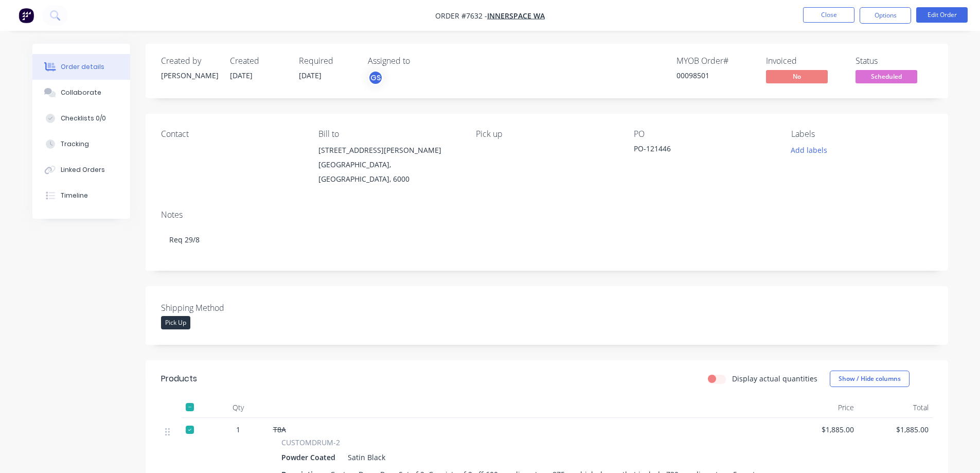 Image resolution: width=980 pixels, height=473 pixels. What do you see at coordinates (547, 134) in the screenshot?
I see `div: Pick up` at bounding box center [547, 134].